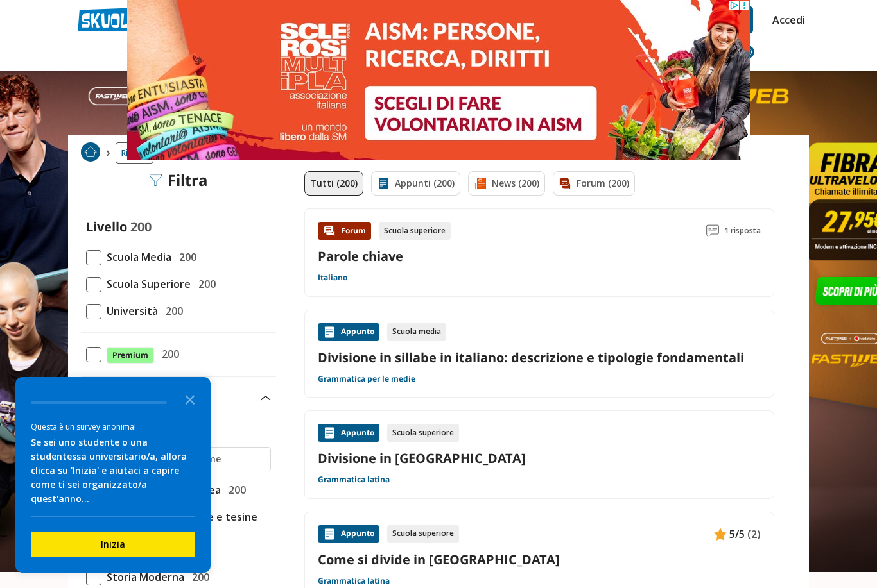 The width and height of the screenshot is (877, 588). What do you see at coordinates (113, 474) in the screenshot?
I see `div: Survey` at bounding box center [113, 474].